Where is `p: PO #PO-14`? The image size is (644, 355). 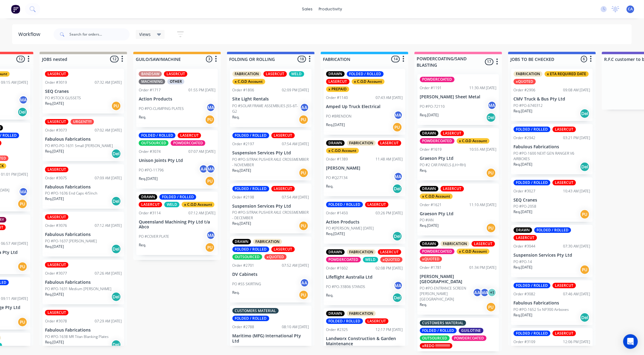
p: PO #PO-14 is located at coordinates (523, 262).